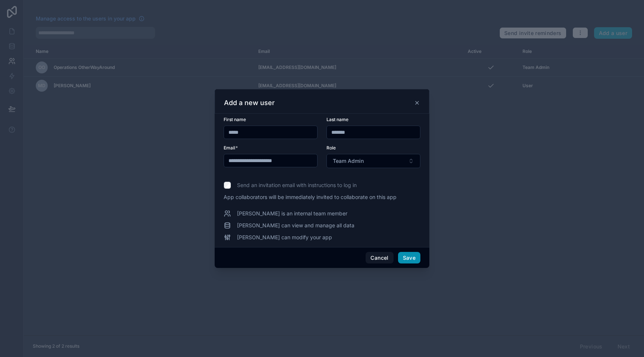 The width and height of the screenshot is (644, 357). What do you see at coordinates (409, 258) in the screenshot?
I see `button: Save` at bounding box center [409, 258].